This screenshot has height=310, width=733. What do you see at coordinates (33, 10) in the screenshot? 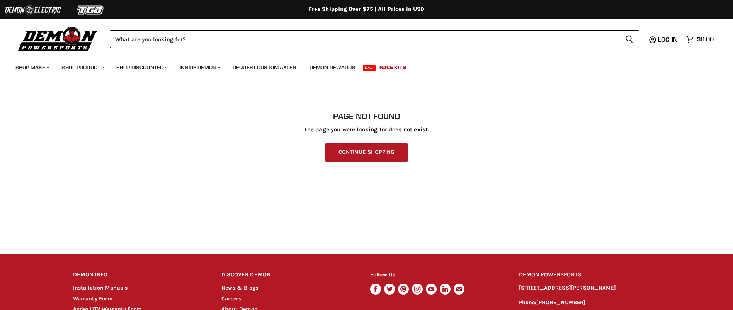
I see `img: Demon Electric Logo 2` at bounding box center [33, 10].